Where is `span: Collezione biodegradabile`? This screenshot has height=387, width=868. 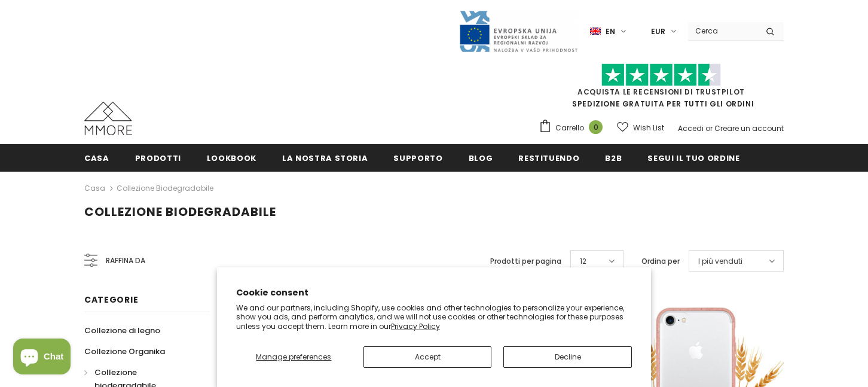 span: Collezione biodegradabile is located at coordinates (180, 212).